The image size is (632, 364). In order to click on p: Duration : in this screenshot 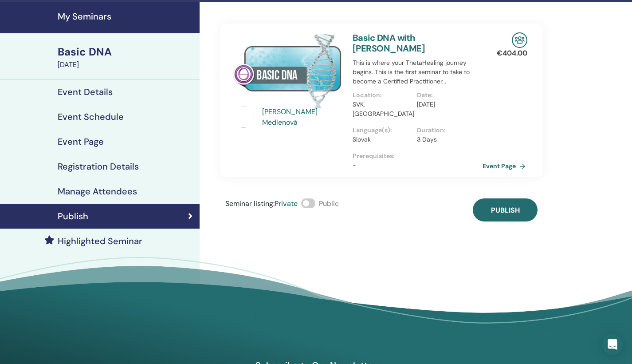, I will do `click(446, 130)`.